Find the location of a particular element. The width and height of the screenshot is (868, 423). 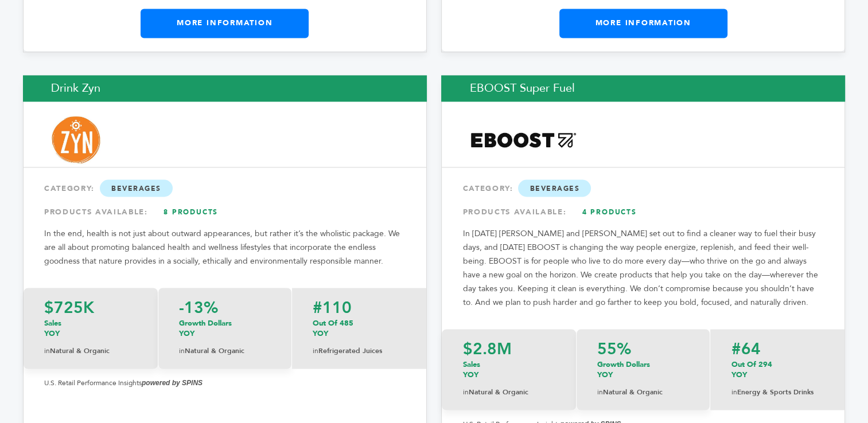

p: #64 is located at coordinates (777, 349).